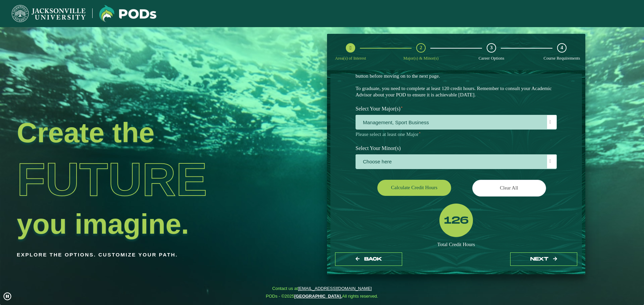 The width and height of the screenshot is (644, 305). What do you see at coordinates (456, 109) in the screenshot?
I see `label: Select Your Major(s)` at bounding box center [456, 109].